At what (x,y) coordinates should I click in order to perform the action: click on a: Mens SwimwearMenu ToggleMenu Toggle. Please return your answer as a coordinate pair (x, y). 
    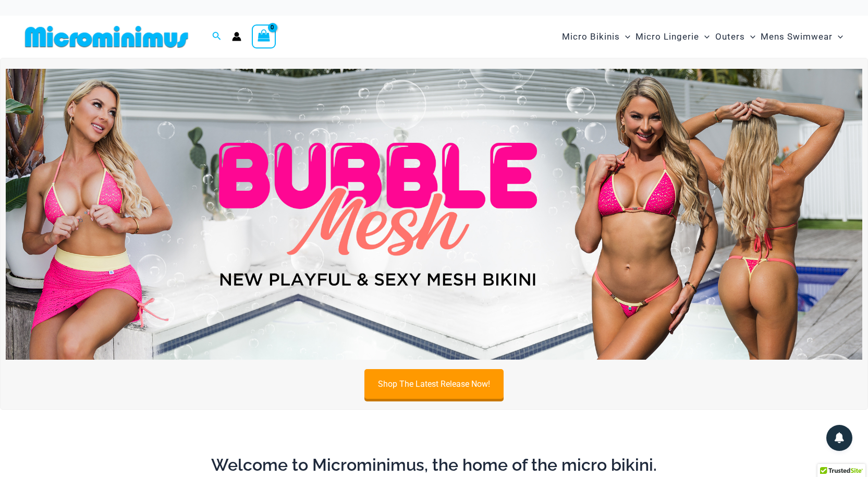
    Looking at the image, I should click on (802, 37).